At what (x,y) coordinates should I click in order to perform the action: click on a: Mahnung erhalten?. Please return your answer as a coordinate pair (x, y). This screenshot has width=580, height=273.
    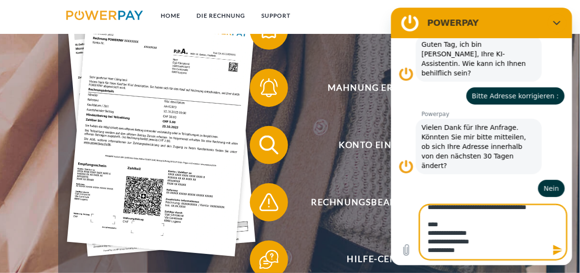
    Looking at the image, I should click on (374, 88).